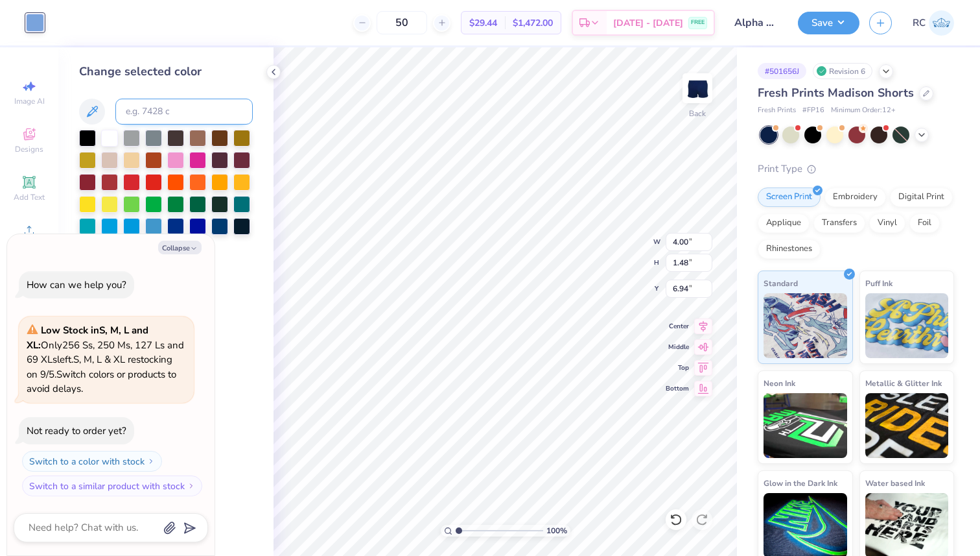  I want to click on img: Metallic & Glitter Ink, so click(907, 425).